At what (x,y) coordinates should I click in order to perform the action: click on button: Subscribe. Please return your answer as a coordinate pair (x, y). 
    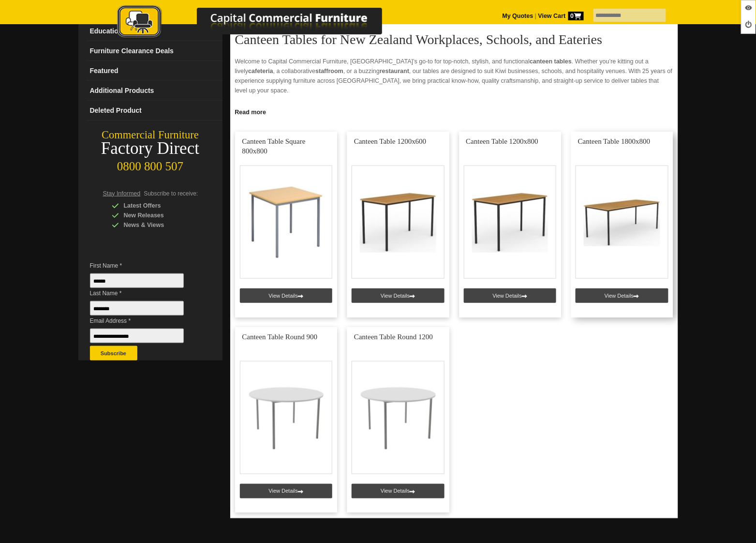
    Looking at the image, I should click on (113, 353).